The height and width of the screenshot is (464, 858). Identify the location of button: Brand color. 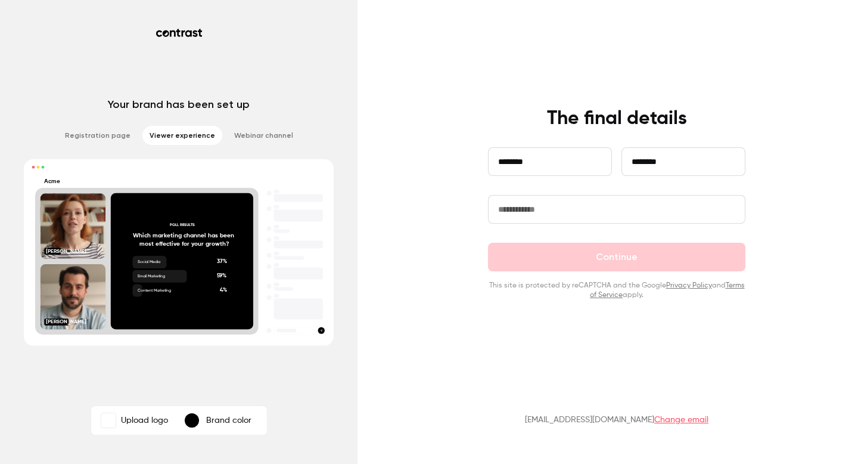
(220, 420).